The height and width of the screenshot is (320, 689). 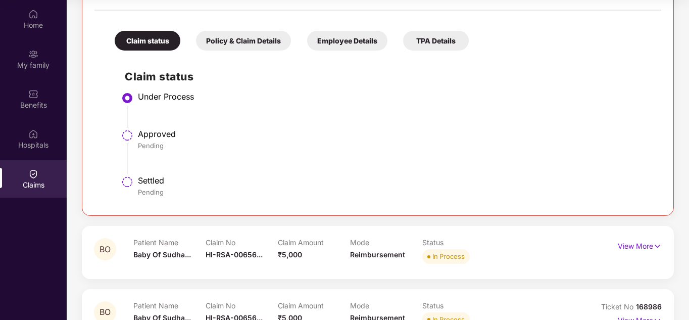 What do you see at coordinates (290, 254) in the screenshot?
I see `span: ₹5,000` at bounding box center [290, 254].